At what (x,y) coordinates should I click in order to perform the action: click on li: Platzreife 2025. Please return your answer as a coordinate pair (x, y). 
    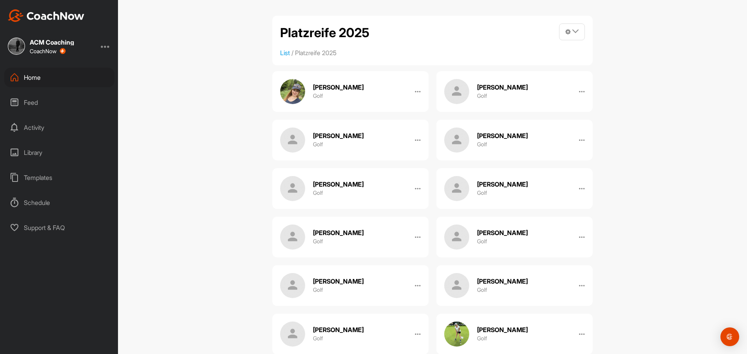
    Looking at the image, I should click on (316, 53).